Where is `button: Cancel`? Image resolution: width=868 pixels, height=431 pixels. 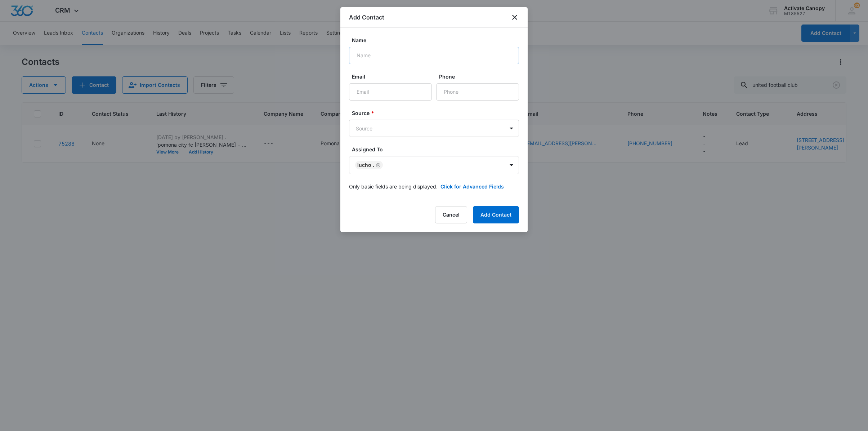
button: Cancel is located at coordinates (451, 214).